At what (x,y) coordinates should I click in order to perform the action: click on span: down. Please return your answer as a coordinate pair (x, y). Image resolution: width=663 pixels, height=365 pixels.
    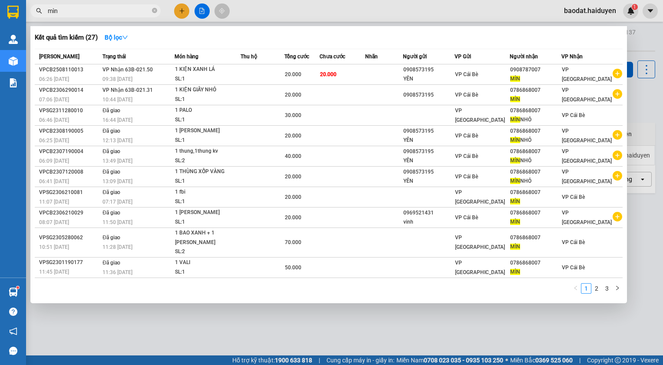
    Looking at the image, I should click on (125, 37).